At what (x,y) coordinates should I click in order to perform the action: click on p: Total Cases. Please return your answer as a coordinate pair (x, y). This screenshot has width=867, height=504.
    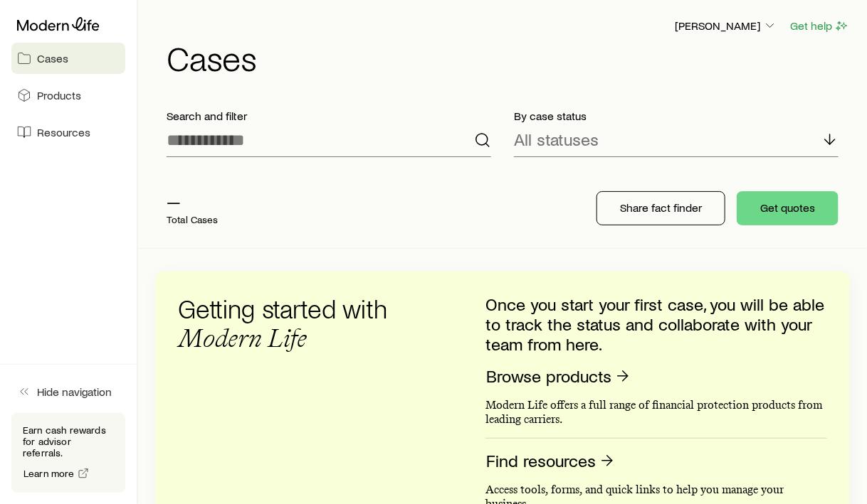
    Looking at the image, I should click on (192, 219).